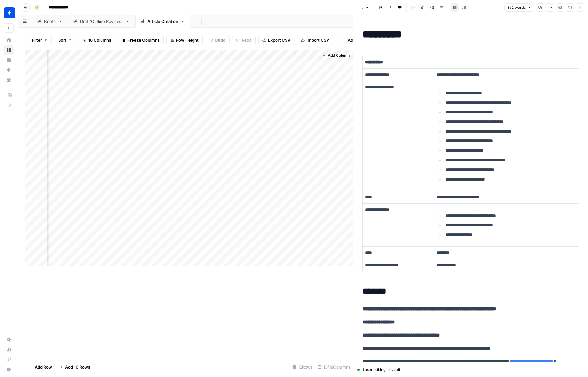 The image size is (588, 377). Describe the element at coordinates (62, 40) in the screenshot. I see `span: Sort` at that location.